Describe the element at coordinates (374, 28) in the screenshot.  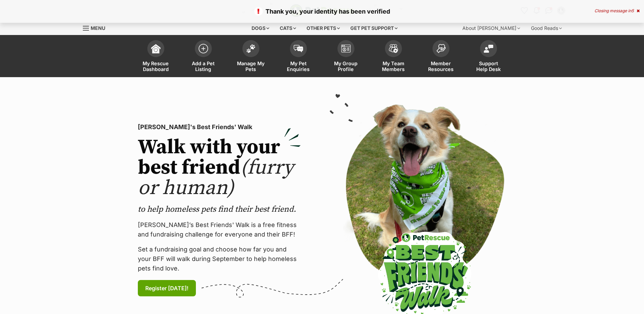
I see `div: Get pet support` at that location.